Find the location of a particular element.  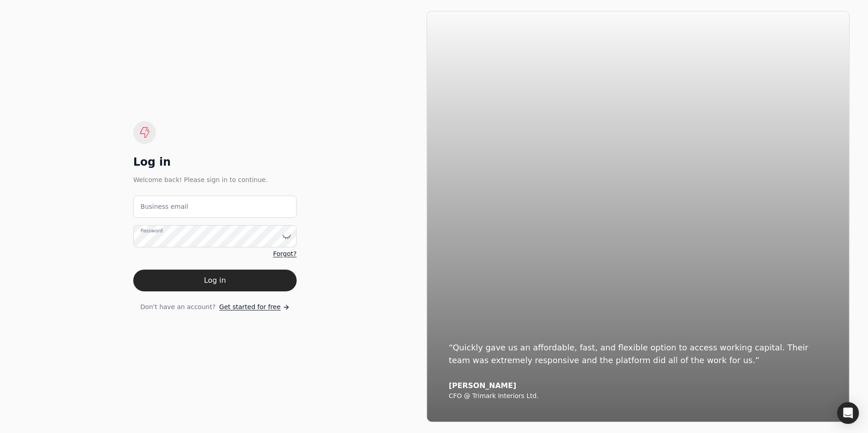

button: Log in is located at coordinates (215, 281).